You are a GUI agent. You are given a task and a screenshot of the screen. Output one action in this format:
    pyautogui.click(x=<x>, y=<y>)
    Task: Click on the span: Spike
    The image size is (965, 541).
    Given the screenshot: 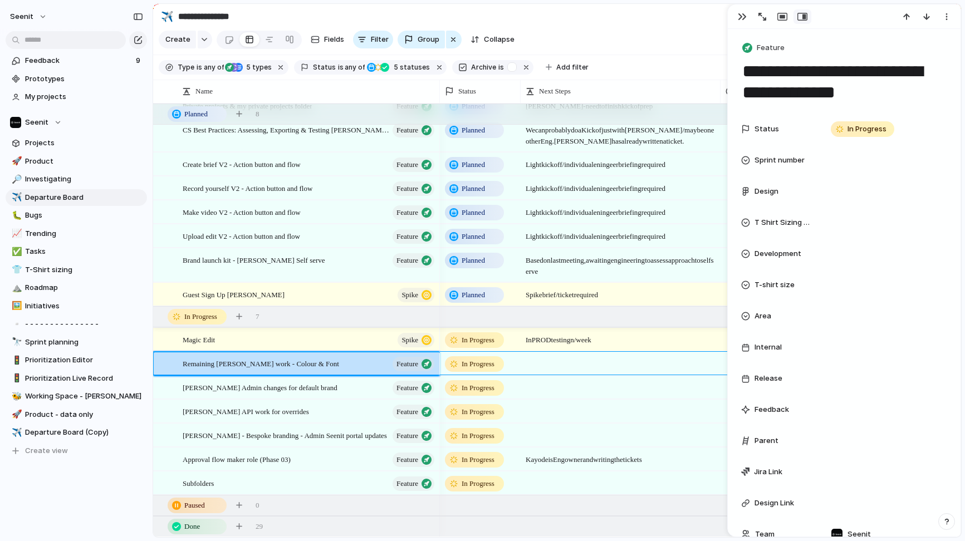 What is the action you would take?
    pyautogui.click(x=410, y=340)
    